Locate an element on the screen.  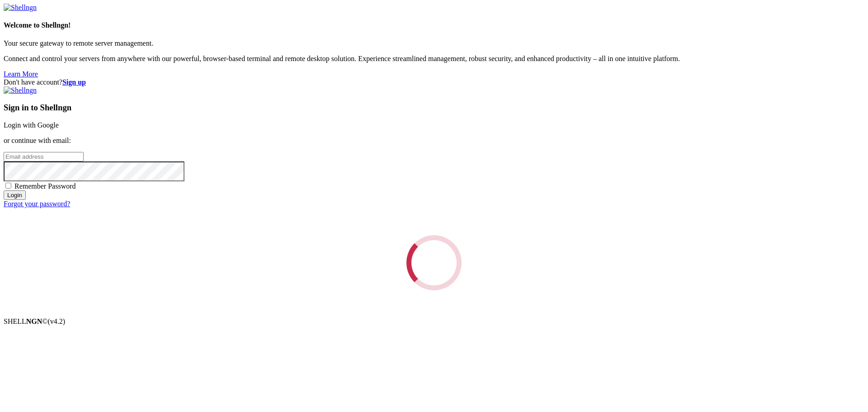
input: Login is located at coordinates (14, 195).